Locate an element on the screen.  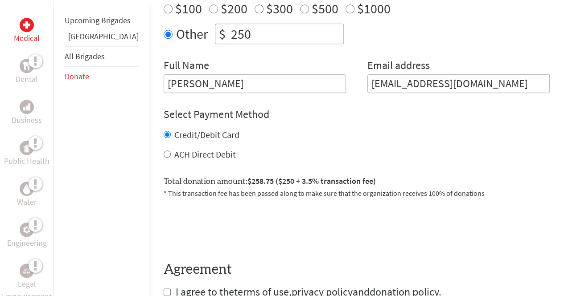
a: MedicalMedical is located at coordinates (27, 31).